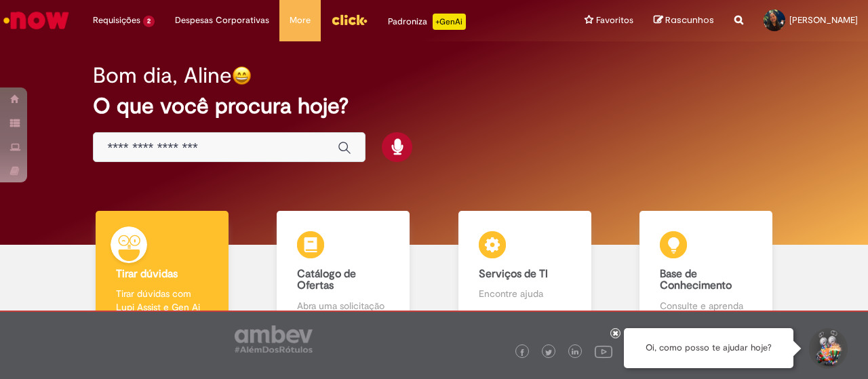 This screenshot has width=868, height=379. What do you see at coordinates (300, 20) in the screenshot?
I see `span: More` at bounding box center [300, 20].